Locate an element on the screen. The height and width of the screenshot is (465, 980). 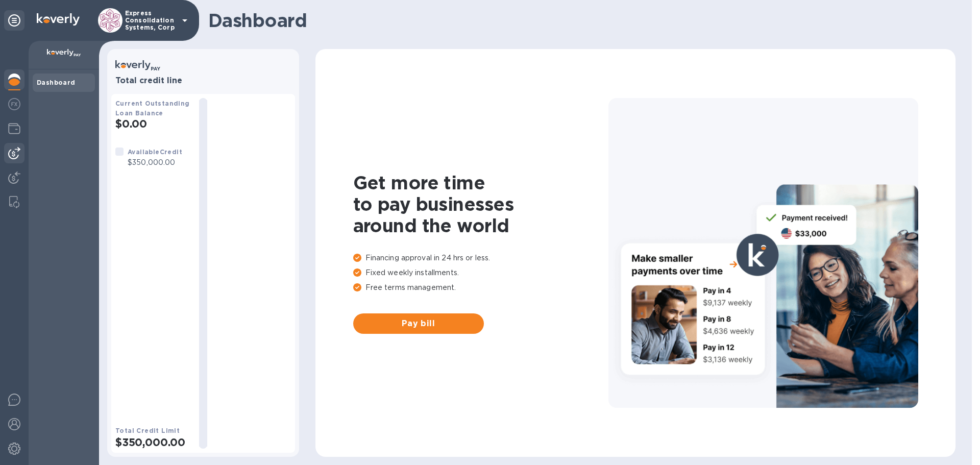
span: Pay bill is located at coordinates (418, 324).